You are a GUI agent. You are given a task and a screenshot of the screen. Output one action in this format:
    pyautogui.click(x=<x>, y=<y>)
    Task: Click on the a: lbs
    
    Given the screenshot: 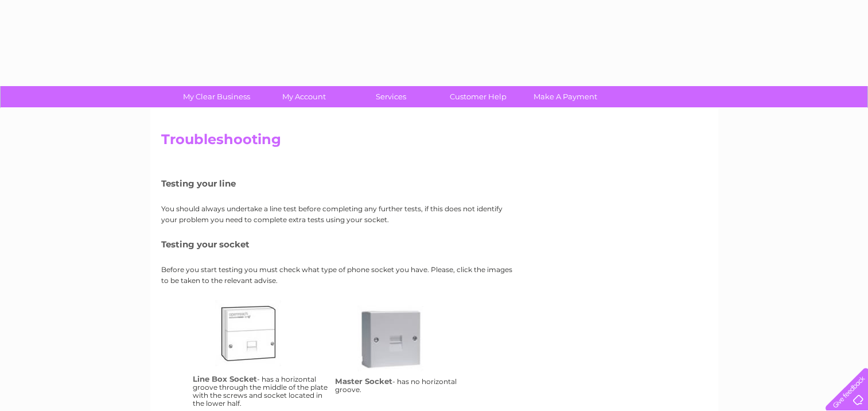 What is the action you would take?
    pyautogui.click(x=261, y=347)
    